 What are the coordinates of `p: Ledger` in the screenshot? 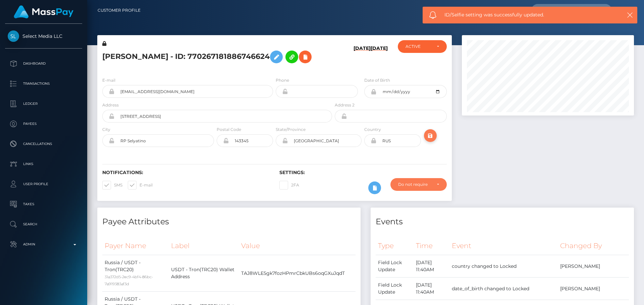 It's located at (44, 104).